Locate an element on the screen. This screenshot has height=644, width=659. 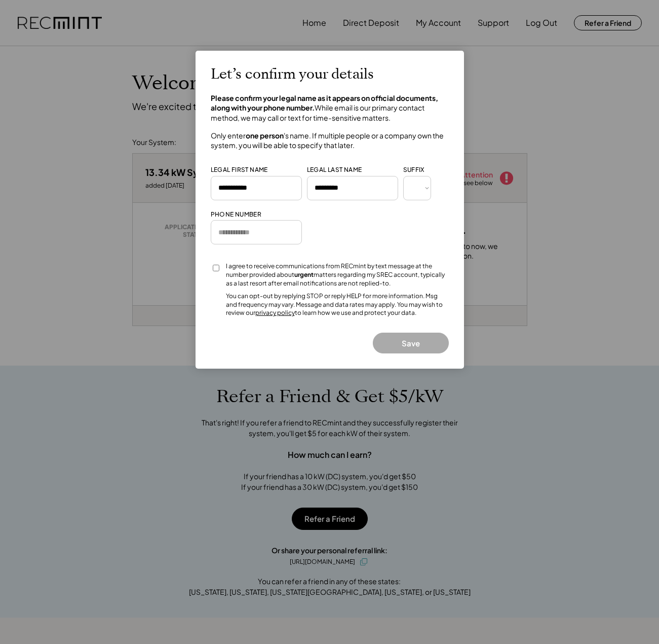
strong: Please confirm your legal name as it appears on official documents, along with your phone number. is located at coordinates (325, 103).